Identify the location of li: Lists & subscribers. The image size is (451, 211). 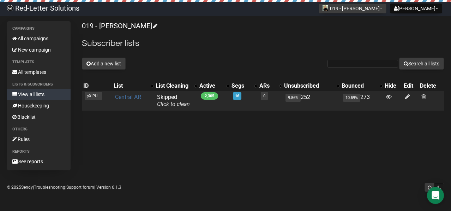
(39, 84).